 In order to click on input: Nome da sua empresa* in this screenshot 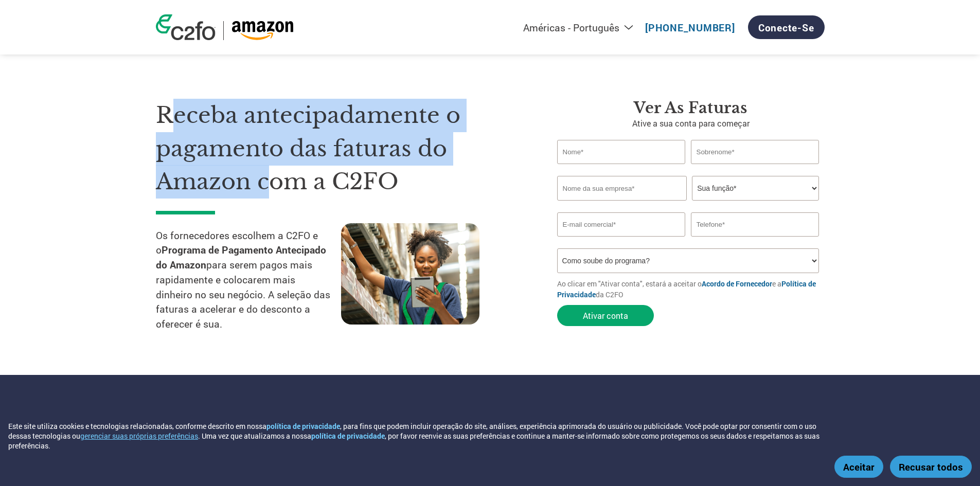, I will do `click(622, 188)`.